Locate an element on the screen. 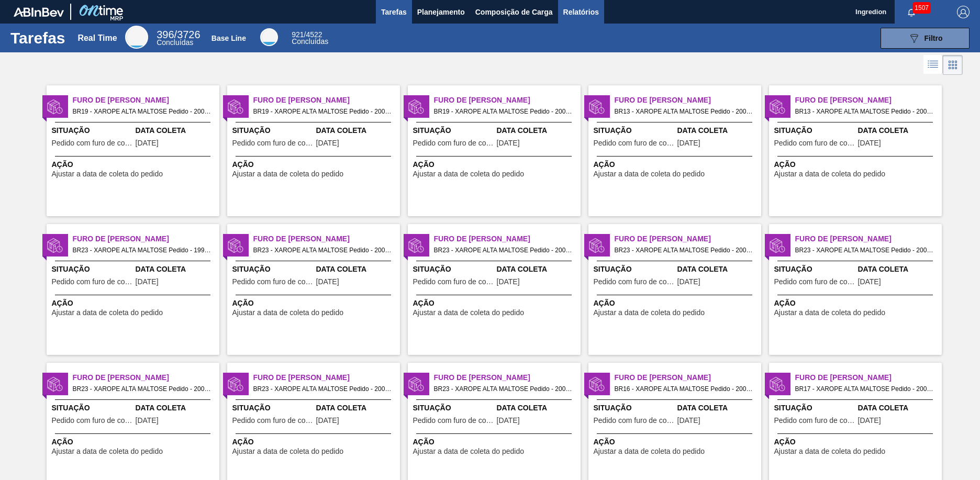 This screenshot has height=480, width=980. span: BR23 - XAROPE ALTA MALTOSE Pedido - 2005414 is located at coordinates (323, 389).